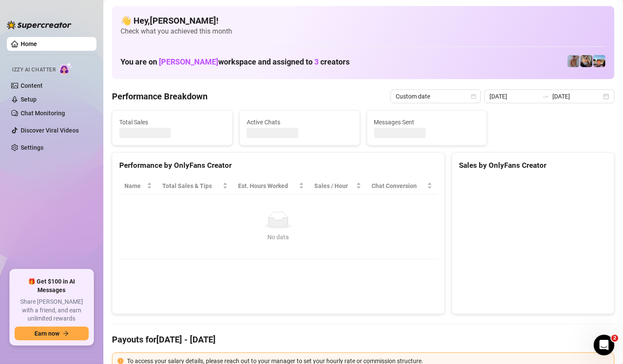 The height and width of the screenshot is (364, 623). Describe the element at coordinates (436, 96) in the screenshot. I see `span: Custom date` at that location.